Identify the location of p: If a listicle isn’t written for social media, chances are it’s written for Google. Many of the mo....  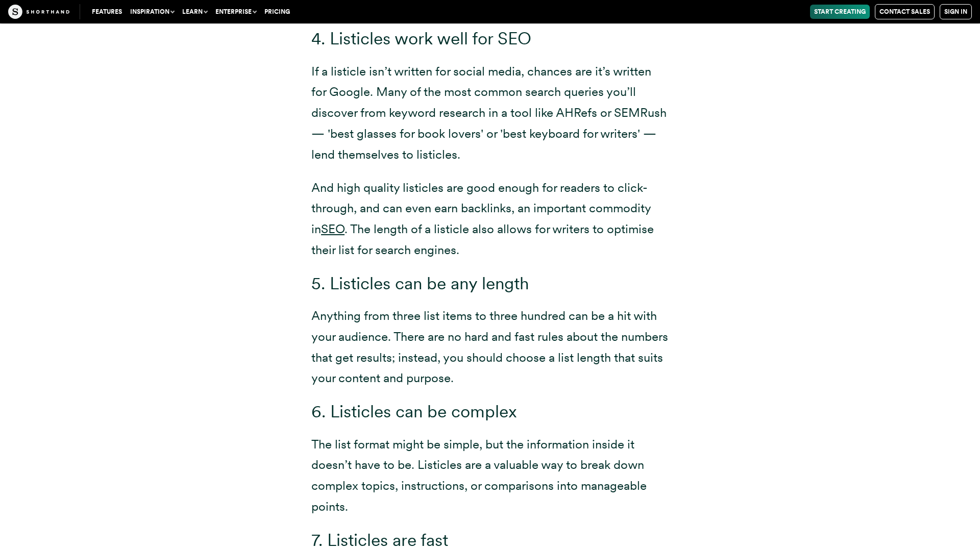
(490, 113).